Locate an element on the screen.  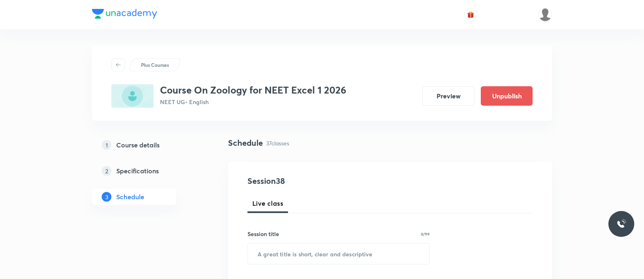
p: NEET UG • English is located at coordinates (253, 102).